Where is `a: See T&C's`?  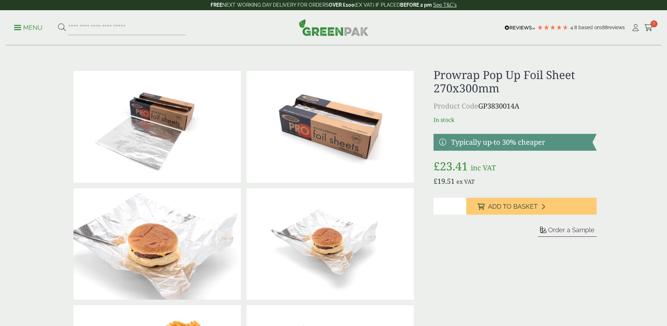 a: See T&C's is located at coordinates (445, 5).